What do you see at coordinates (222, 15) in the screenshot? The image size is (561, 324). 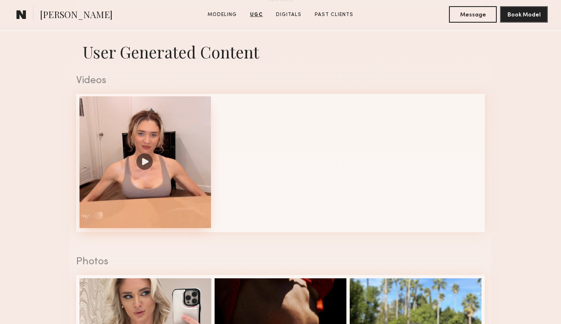 I see `a: Modeling` at bounding box center [222, 15].